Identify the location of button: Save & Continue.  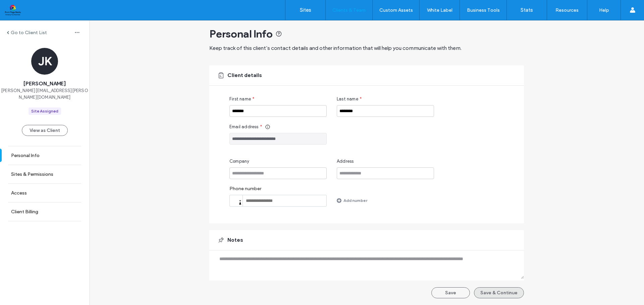
(499, 293).